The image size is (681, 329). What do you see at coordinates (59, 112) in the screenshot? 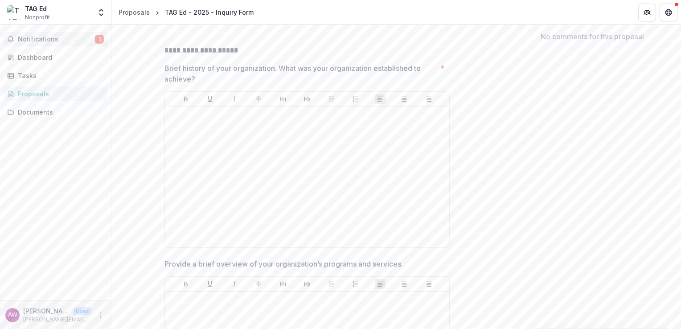
I see `div: Documents` at bounding box center [59, 112].